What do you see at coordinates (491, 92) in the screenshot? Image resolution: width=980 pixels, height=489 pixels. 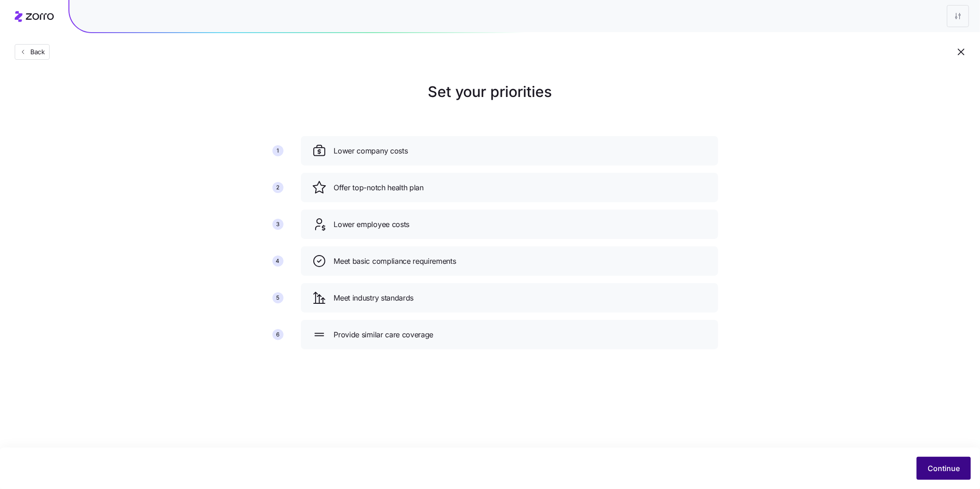 I see `h1: Set your priorities` at bounding box center [491, 92].